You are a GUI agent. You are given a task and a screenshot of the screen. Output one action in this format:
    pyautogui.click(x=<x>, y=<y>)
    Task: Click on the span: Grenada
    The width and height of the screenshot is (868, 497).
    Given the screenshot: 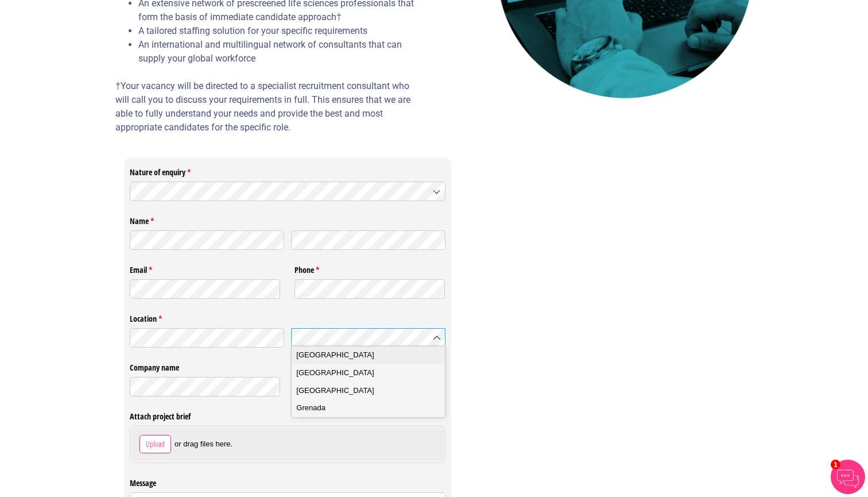 What is the action you would take?
    pyautogui.click(x=311, y=408)
    